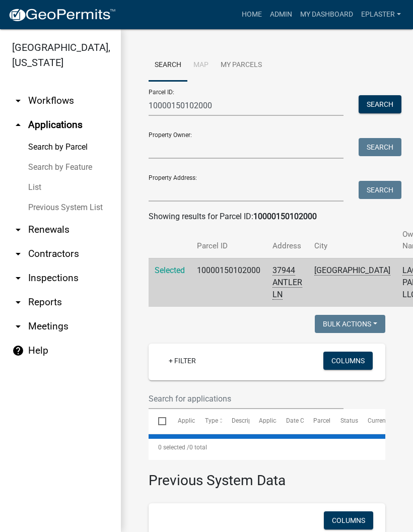 The height and width of the screenshot is (532, 413). I want to click on datatable-header-cell: Applicant, so click(263, 421).